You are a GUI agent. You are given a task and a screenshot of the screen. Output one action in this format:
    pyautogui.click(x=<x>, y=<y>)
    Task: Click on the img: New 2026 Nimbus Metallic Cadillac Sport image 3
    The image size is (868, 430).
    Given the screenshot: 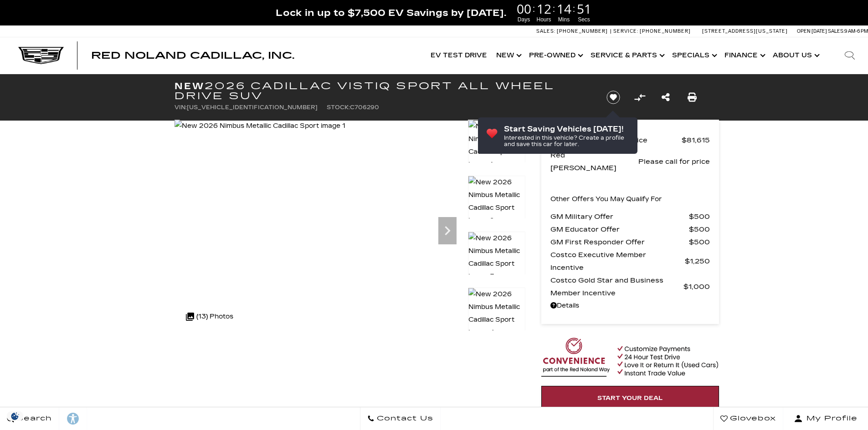 What is the action you would take?
    pyautogui.click(x=497, y=257)
    